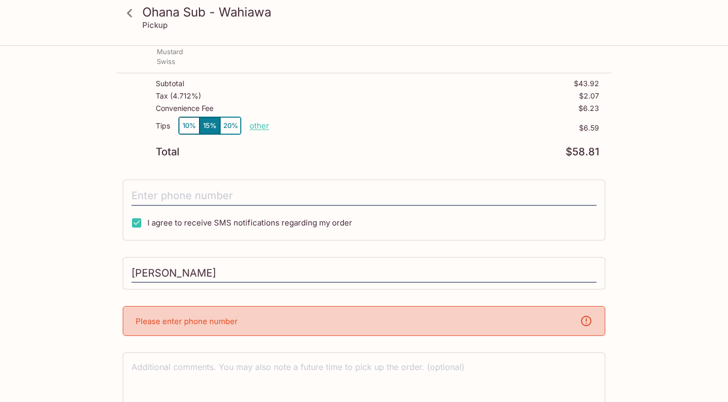 The width and height of the screenshot is (728, 402). Describe the element at coordinates (168, 152) in the screenshot. I see `p: Total` at that location.